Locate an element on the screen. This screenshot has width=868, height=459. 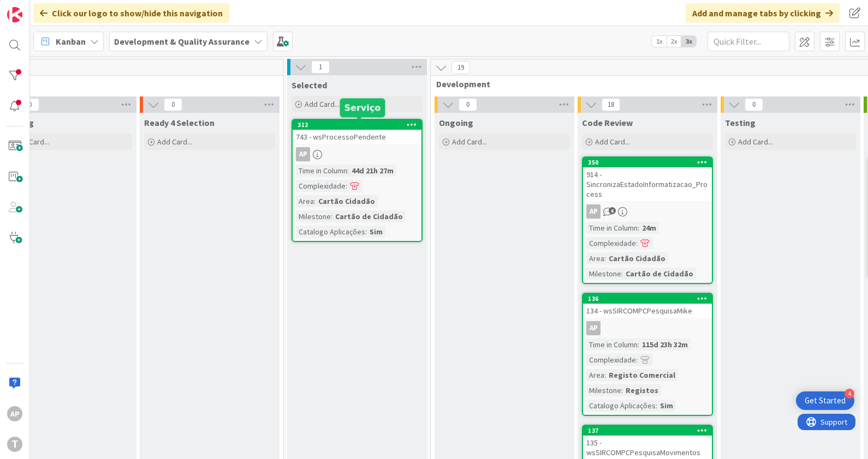
b: Development & Quality Assurance is located at coordinates (181, 41).